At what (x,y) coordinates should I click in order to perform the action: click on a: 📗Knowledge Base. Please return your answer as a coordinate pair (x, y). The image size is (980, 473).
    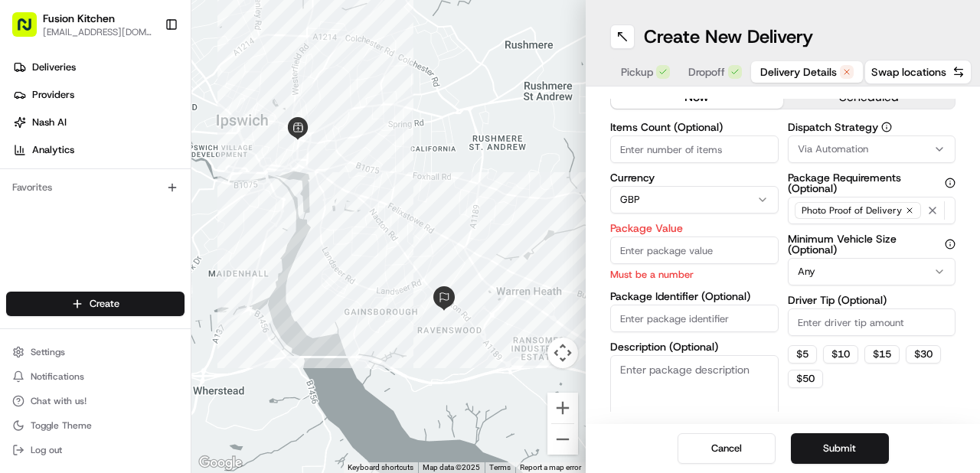
    Looking at the image, I should click on (66, 350).